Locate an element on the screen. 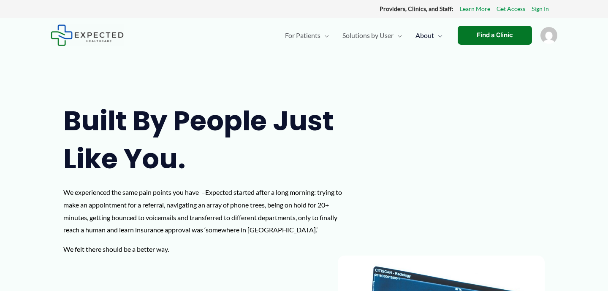  p: We felt there should be a better way. is located at coordinates (208, 249).